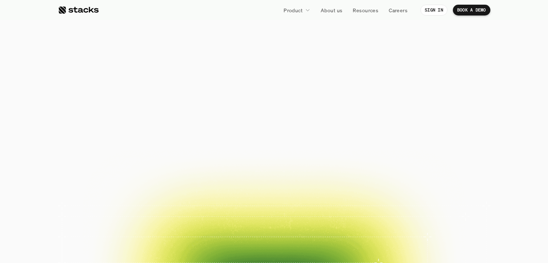 The image size is (548, 263). What do you see at coordinates (274, 128) in the screenshot?
I see `p: Close your books faster, smarter, and risk-free with Stacks, the AI tool for accounting teams.` at bounding box center [274, 128].